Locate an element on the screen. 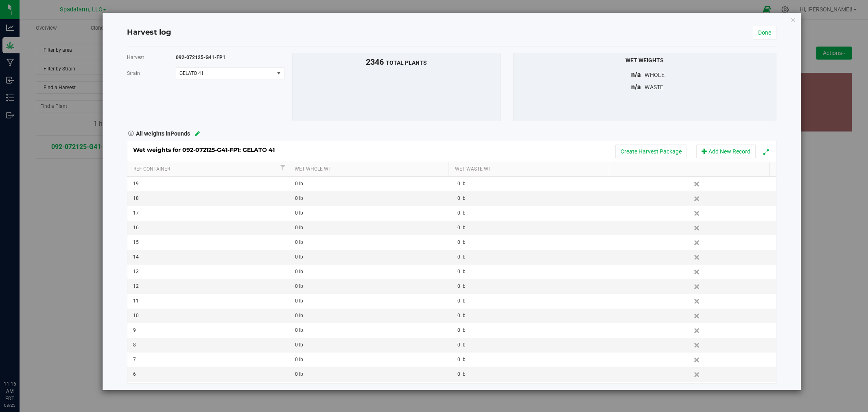 The height and width of the screenshot is (412, 868). div: 15 is located at coordinates (211, 242).